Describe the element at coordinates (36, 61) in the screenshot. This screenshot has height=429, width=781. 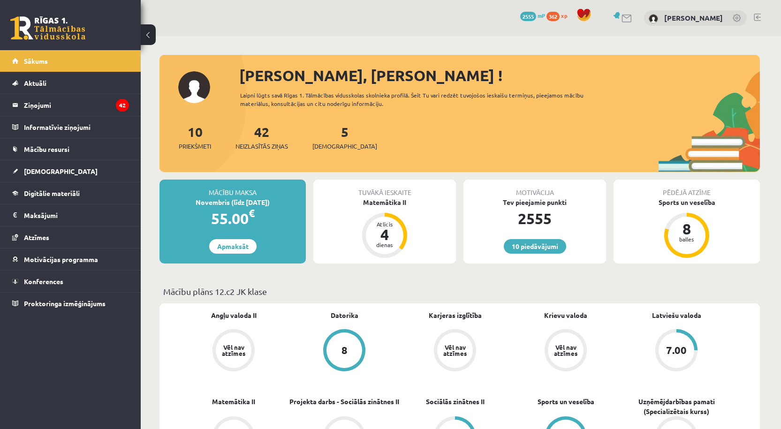
I see `span: Sākums` at that location.